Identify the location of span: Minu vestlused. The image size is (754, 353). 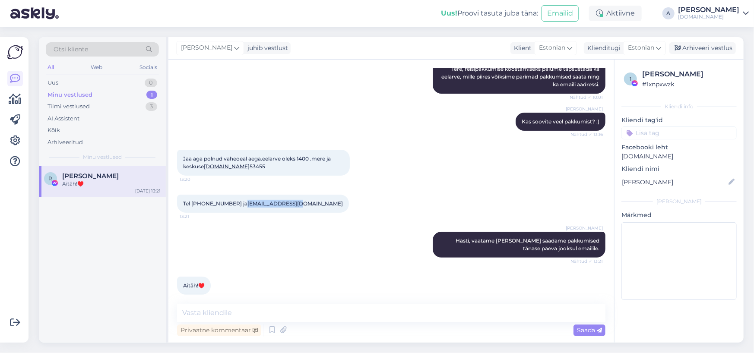
(102, 157).